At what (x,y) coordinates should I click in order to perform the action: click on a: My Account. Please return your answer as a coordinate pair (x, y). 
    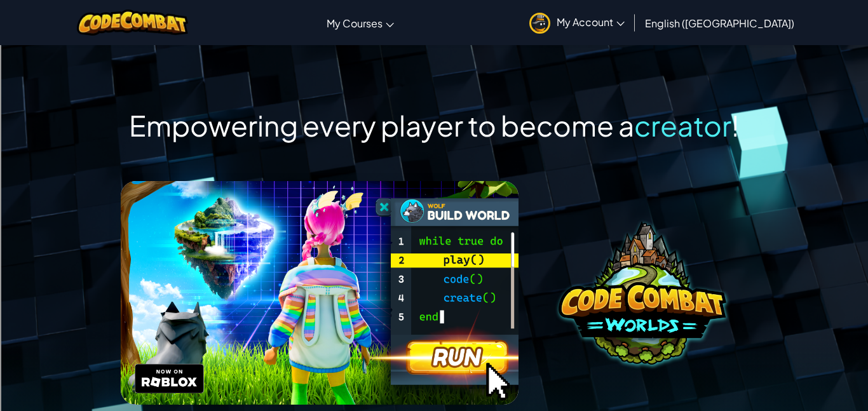
    Looking at the image, I should click on (577, 22).